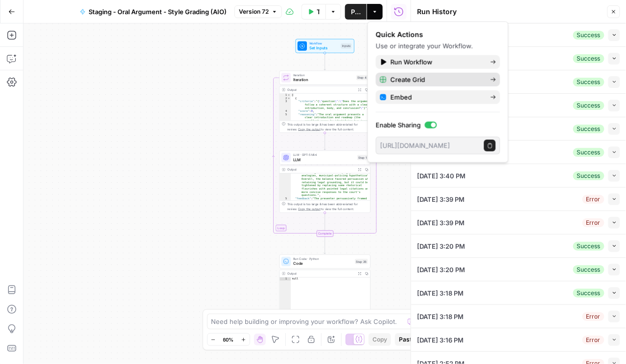 The width and height of the screenshot is (626, 364). Describe the element at coordinates (437, 62) in the screenshot. I see `span: Run Workflow` at that location.